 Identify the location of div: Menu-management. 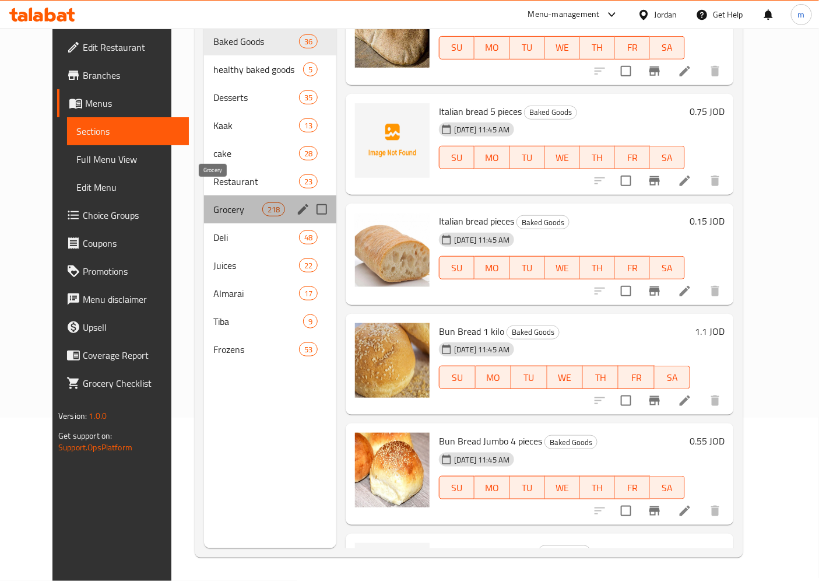
(564, 15).